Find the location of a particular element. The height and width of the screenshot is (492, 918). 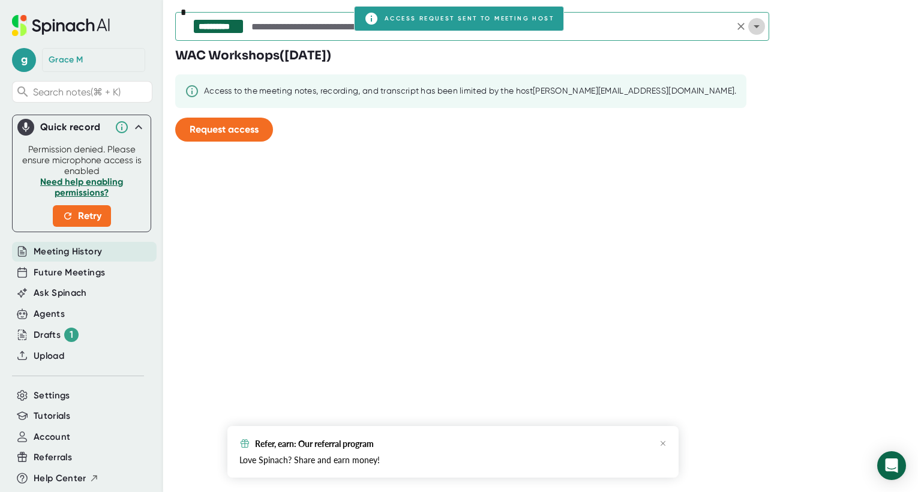

span: Upload is located at coordinates (49, 356).